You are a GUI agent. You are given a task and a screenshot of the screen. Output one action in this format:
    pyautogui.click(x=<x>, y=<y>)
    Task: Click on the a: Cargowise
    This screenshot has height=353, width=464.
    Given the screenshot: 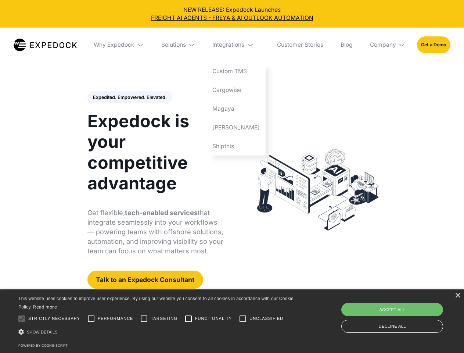 What is the action you would take?
    pyautogui.click(x=236, y=90)
    